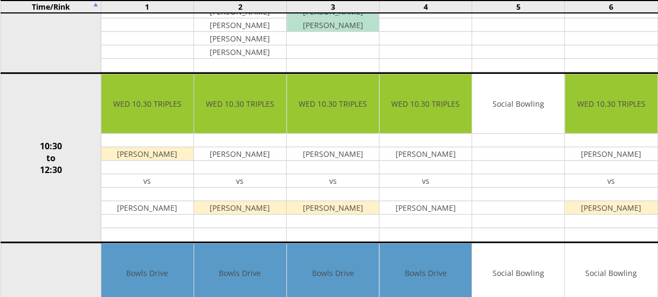 This screenshot has height=297, width=658. What do you see at coordinates (518, 6) in the screenshot?
I see `td: 5` at bounding box center [518, 6].